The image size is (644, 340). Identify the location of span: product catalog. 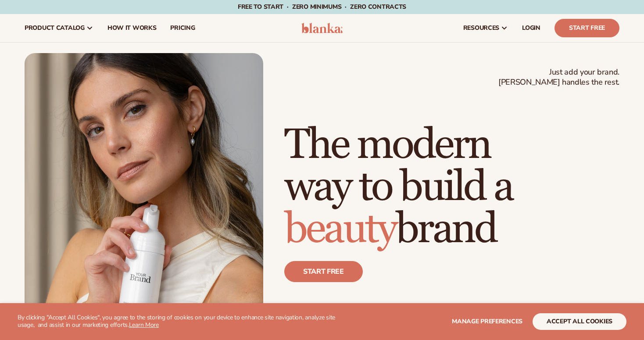
(54, 28).